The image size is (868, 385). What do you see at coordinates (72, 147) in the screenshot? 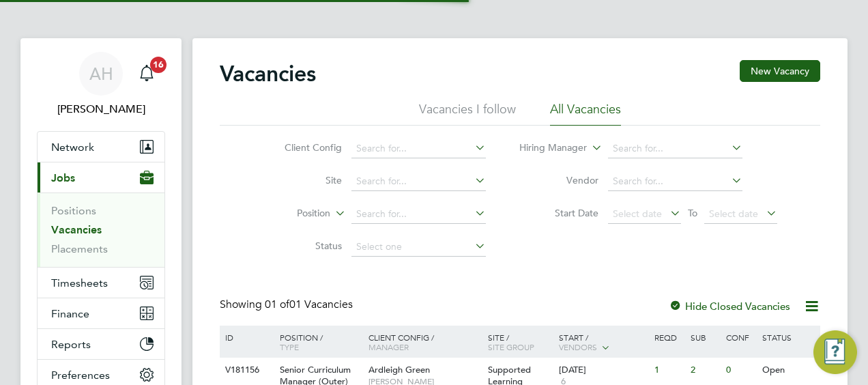
I see `span: Network` at bounding box center [72, 147].